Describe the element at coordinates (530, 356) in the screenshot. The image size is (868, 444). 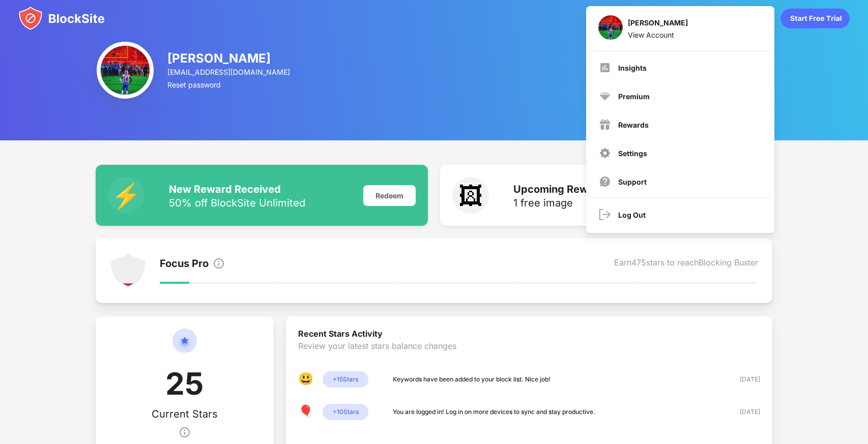
I see `div: Review your latest stars balance changes` at that location.